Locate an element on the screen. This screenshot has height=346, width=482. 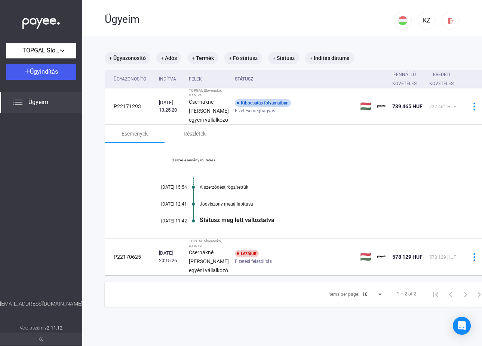
span: TOPGAL Slovensko, s.r.o. is located at coordinates (41, 50).